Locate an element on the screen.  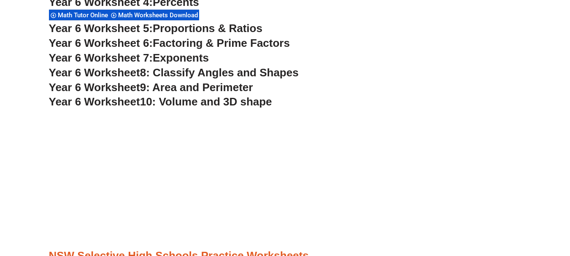
a: Year 6 Worksheet 7:Exponents is located at coordinates (129, 58).